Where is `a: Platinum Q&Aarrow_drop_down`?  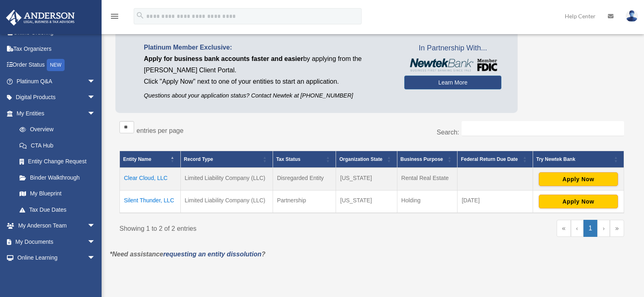
a: Platinum Q&Aarrow_drop_down is located at coordinates (57, 81).